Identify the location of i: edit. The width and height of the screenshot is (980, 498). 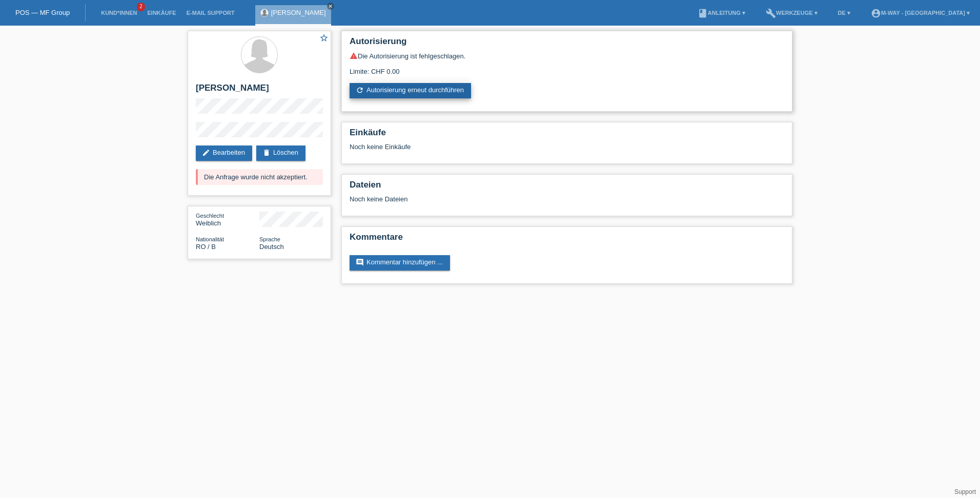
(206, 153).